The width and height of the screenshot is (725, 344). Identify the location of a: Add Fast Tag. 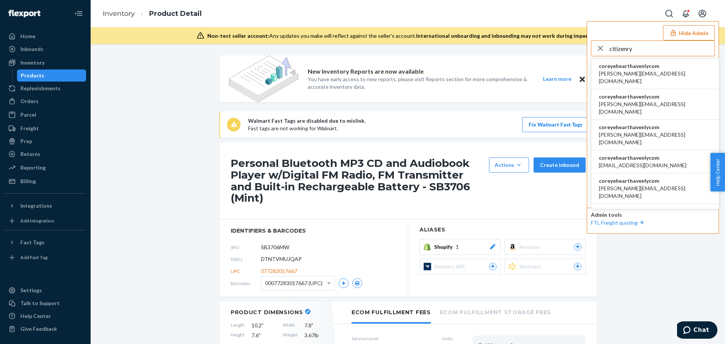
(45, 257).